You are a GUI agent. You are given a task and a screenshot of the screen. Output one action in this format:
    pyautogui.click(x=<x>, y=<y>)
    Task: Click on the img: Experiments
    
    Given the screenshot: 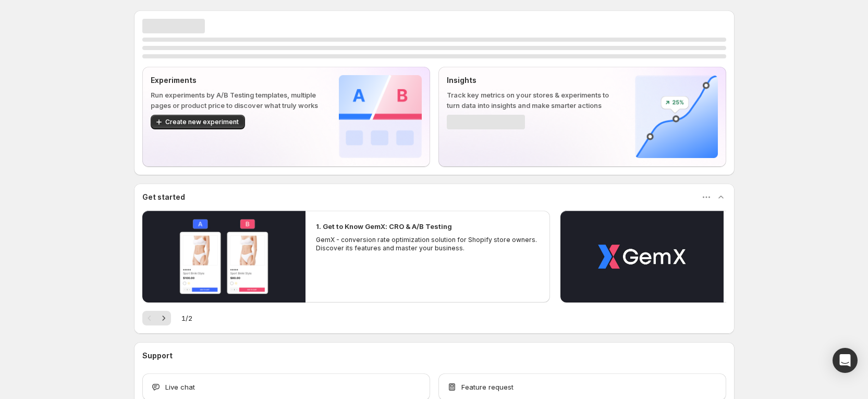 What is the action you would take?
    pyautogui.click(x=380, y=116)
    